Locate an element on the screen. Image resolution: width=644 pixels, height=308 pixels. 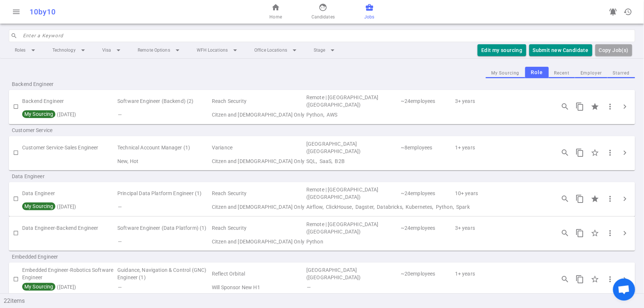
span: business_center is located at coordinates (369, 7).